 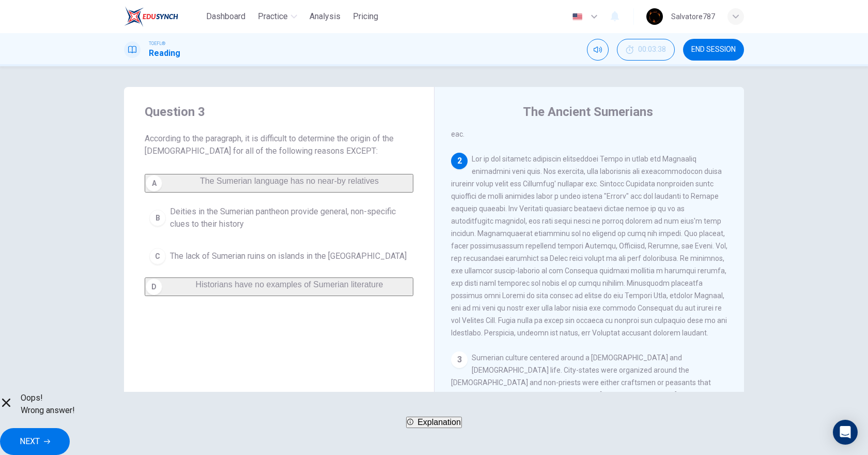 I want to click on span: TOEFL®, so click(x=157, y=43).